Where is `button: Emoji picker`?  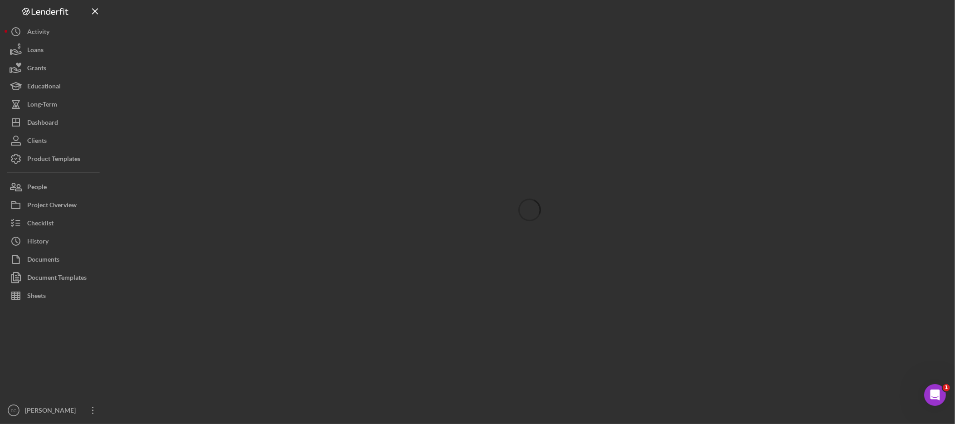
button: Emoji picker is located at coordinates (18, 293).